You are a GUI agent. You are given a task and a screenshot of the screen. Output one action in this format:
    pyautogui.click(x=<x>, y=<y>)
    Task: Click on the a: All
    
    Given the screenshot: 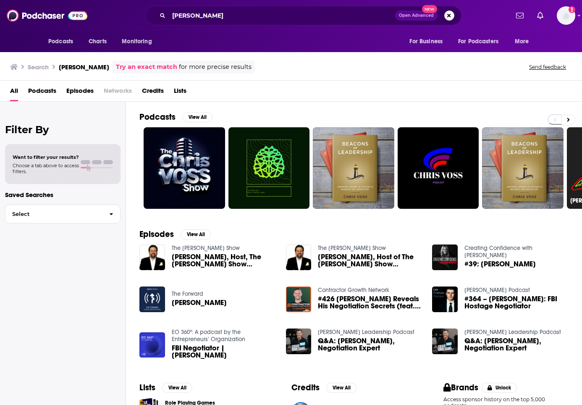 What is the action you would take?
    pyautogui.click(x=14, y=92)
    